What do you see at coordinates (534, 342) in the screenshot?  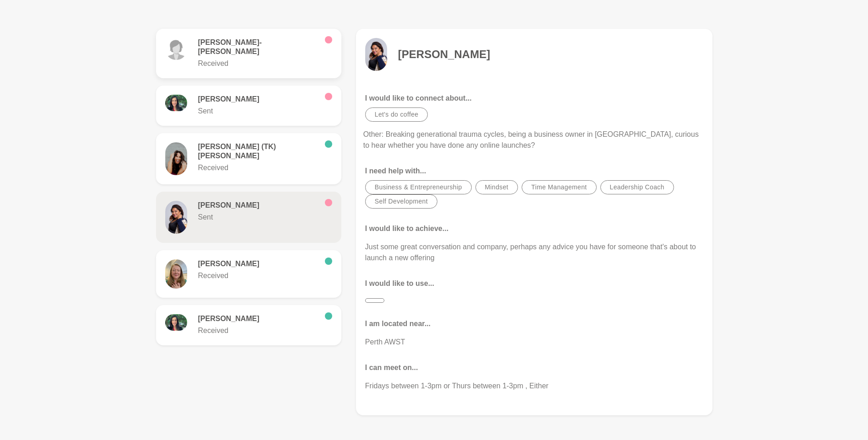 I see `p: Perth AWST` at bounding box center [534, 342].